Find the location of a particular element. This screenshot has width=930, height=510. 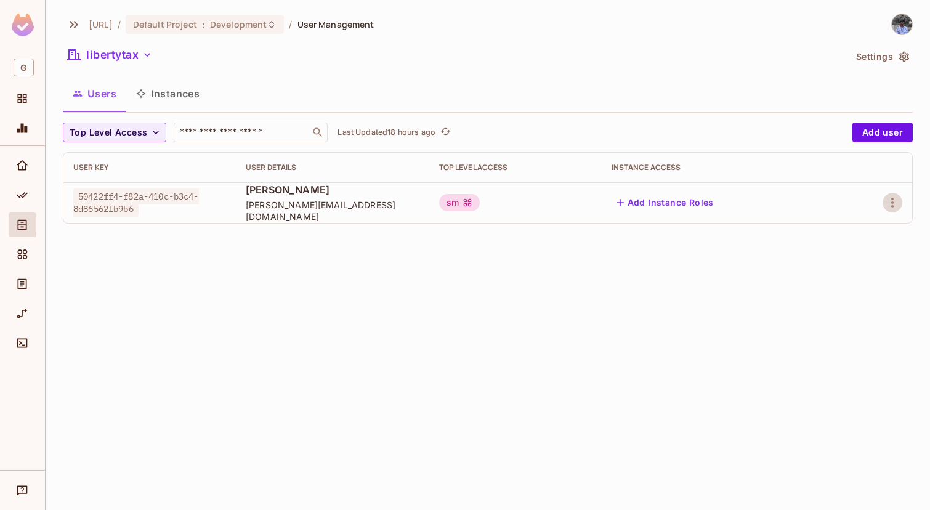

div: Top Level Access is located at coordinates (515, 167).